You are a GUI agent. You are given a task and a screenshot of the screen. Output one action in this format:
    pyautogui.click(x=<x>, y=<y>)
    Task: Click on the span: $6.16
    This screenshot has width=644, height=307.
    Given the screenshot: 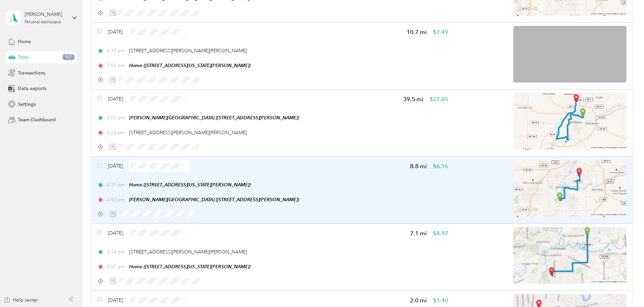 What is the action you would take?
    pyautogui.click(x=440, y=166)
    